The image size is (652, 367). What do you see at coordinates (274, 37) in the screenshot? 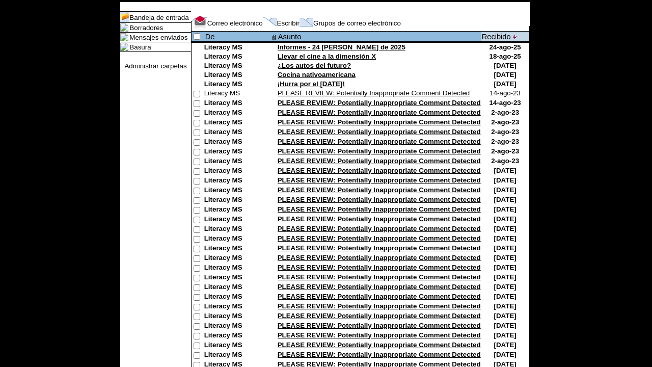
I see `img: attach file` at bounding box center [274, 37].